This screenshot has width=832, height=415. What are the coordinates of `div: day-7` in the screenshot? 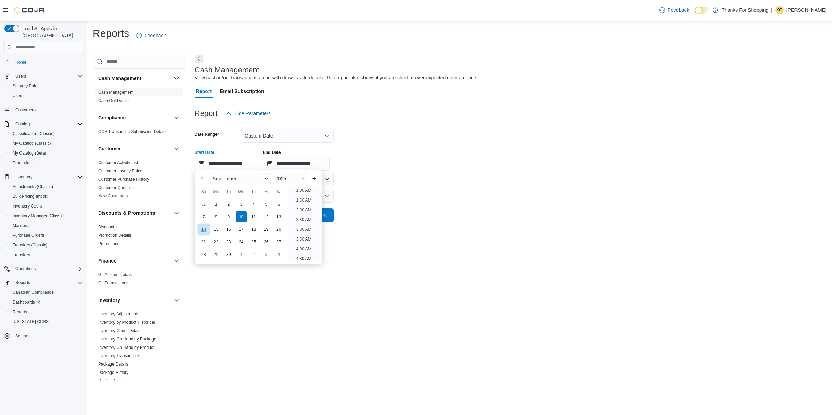 It's located at (204, 217).